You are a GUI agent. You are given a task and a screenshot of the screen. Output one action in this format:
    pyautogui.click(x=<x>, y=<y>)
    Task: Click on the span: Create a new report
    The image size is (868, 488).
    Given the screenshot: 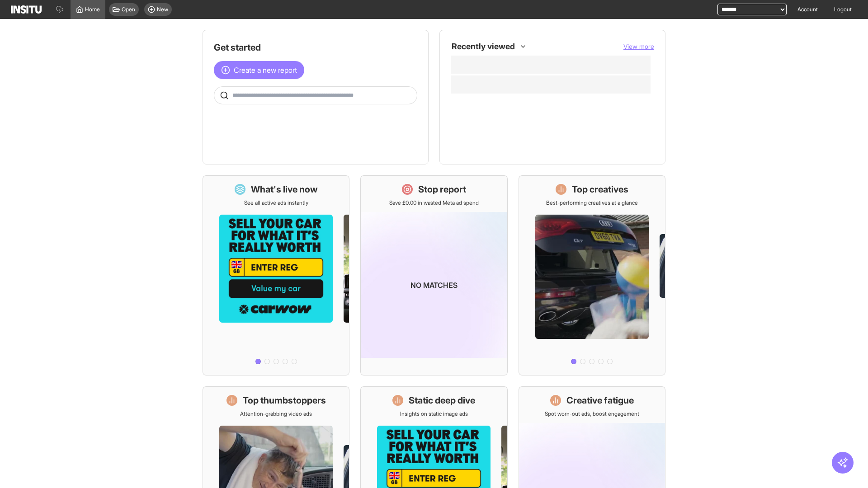 What is the action you would take?
    pyautogui.click(x=265, y=70)
    